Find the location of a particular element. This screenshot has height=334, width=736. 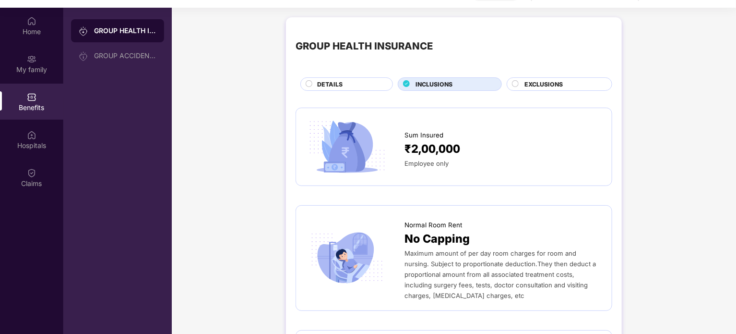

span: No Capping is located at coordinates (437, 239).